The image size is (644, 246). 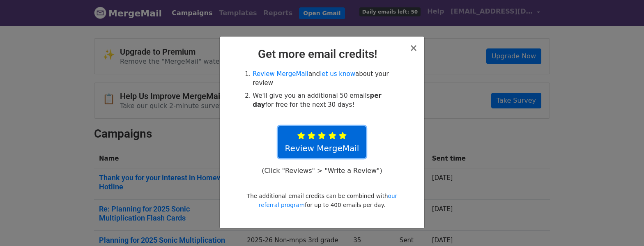 I want to click on li: We'll give you an additional 50 emails for free for the next 30 days!, so click(x=327, y=100).